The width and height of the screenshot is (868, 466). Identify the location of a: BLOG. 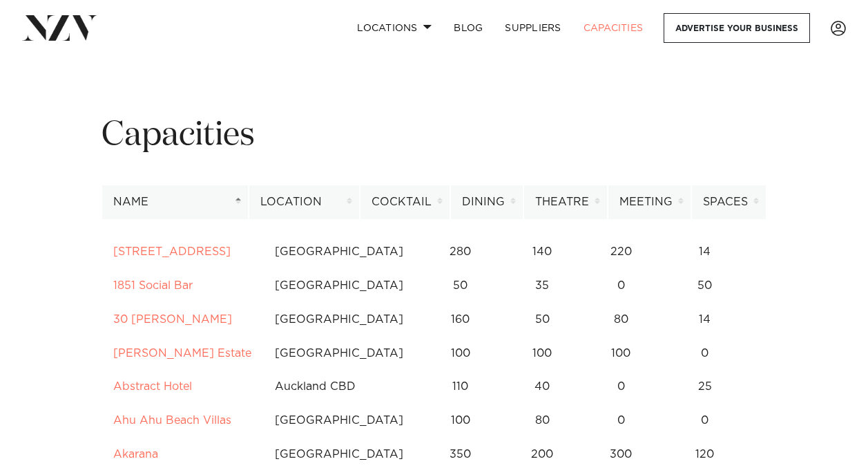
(468, 28).